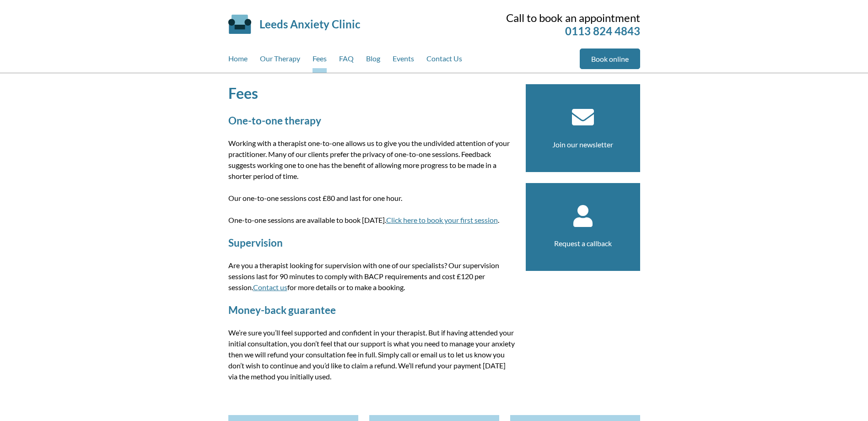  Describe the element at coordinates (445, 61) in the screenshot. I see `a: Contact Us` at that location.